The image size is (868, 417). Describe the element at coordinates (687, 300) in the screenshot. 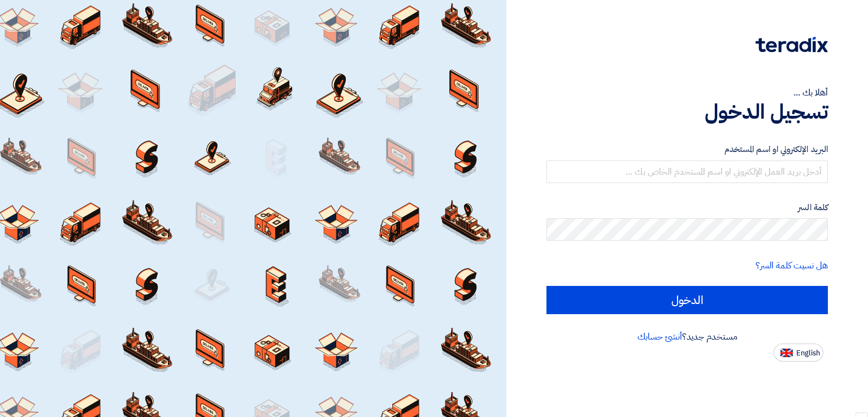

I see `input: الدخول` at that location.